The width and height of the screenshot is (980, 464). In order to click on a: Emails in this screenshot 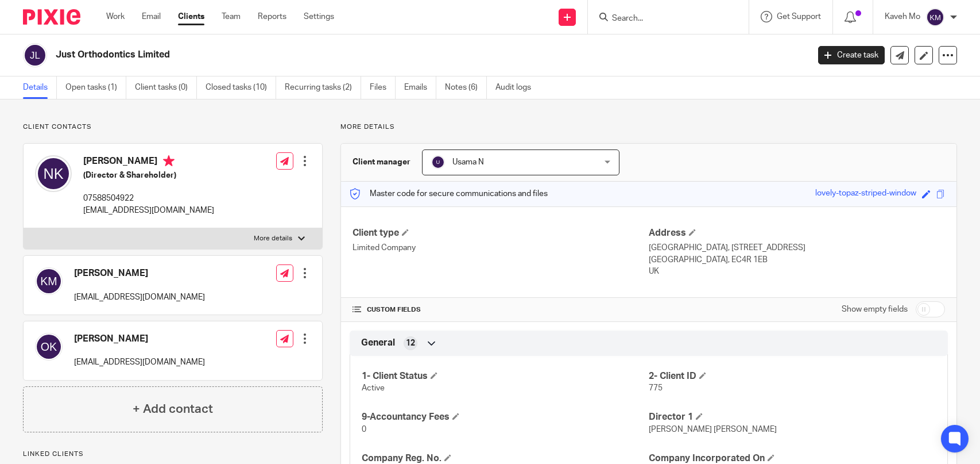, I will do `click(420, 87)`.